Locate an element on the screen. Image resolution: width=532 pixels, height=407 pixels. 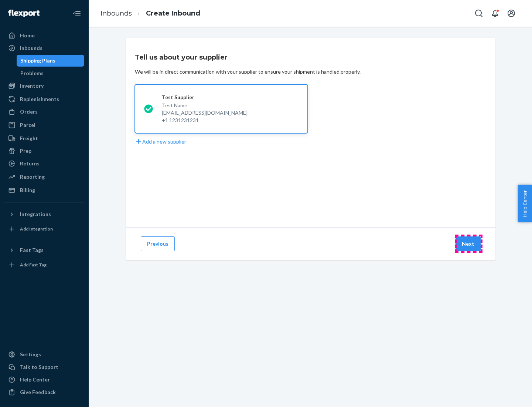
div: Add Integration is located at coordinates (36, 229).